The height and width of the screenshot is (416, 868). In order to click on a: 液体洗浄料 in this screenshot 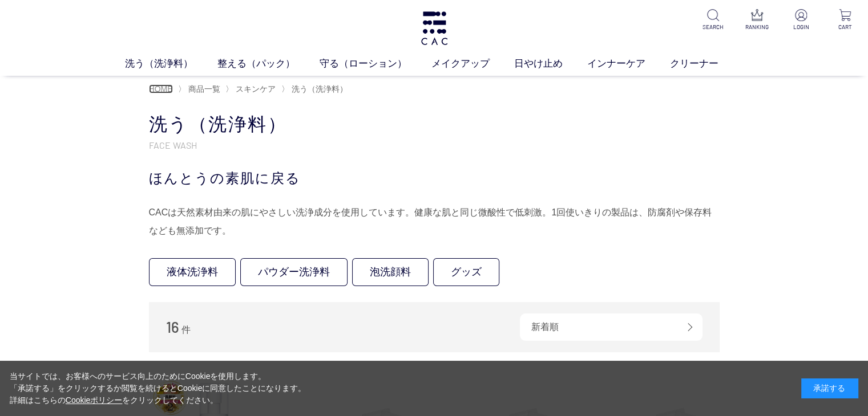, I will do `click(192, 272)`.